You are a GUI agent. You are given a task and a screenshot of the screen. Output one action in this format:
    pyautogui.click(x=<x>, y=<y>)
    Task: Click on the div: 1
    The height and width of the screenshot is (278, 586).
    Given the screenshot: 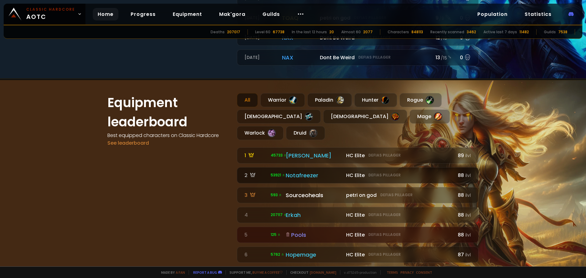 What is the action you would take?
    pyautogui.click(x=256, y=155)
    